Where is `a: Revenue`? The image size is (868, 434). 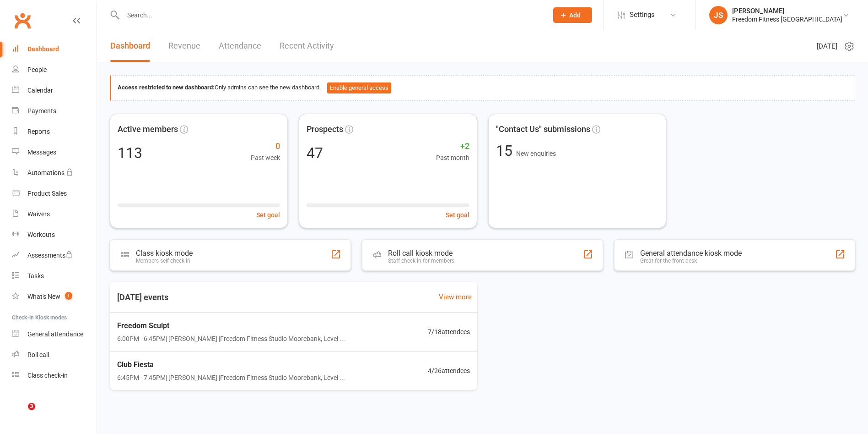
a: Revenue is located at coordinates (184, 46).